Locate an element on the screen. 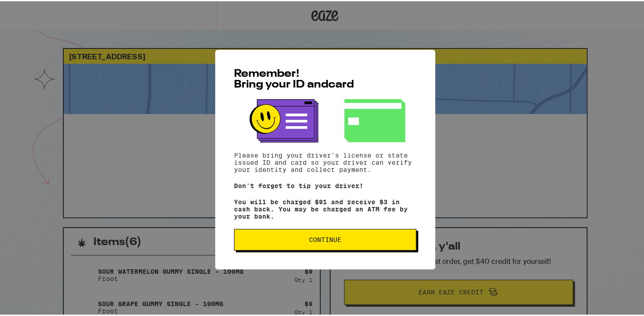  p: Please bring your driver's license or state issued ID and card so your driver can verify your ide... is located at coordinates (325, 161).